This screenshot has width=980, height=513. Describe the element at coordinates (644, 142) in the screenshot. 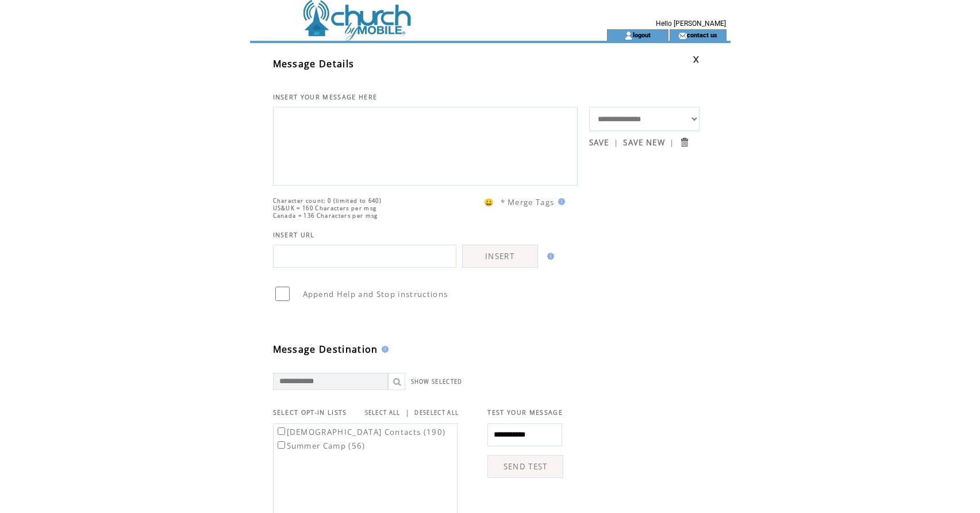

I see `a: SAVE NEW` at that location.